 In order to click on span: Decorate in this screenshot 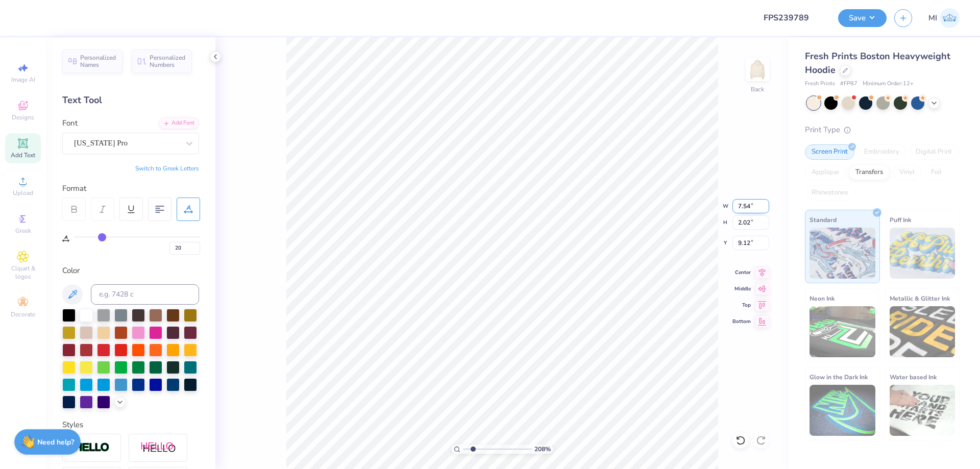, I will do `click(23, 314)`.